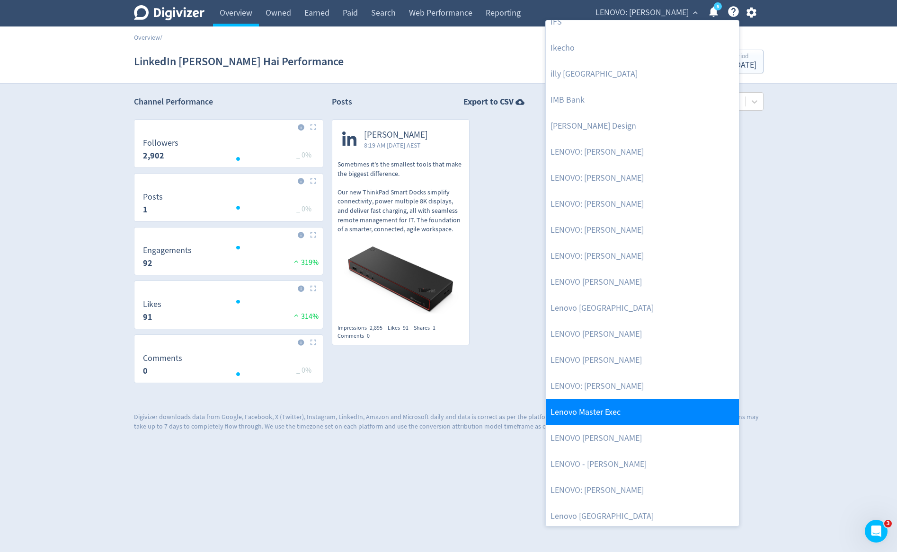 The width and height of the screenshot is (897, 552). Describe the element at coordinates (642, 48) in the screenshot. I see `a: Ikecho` at that location.